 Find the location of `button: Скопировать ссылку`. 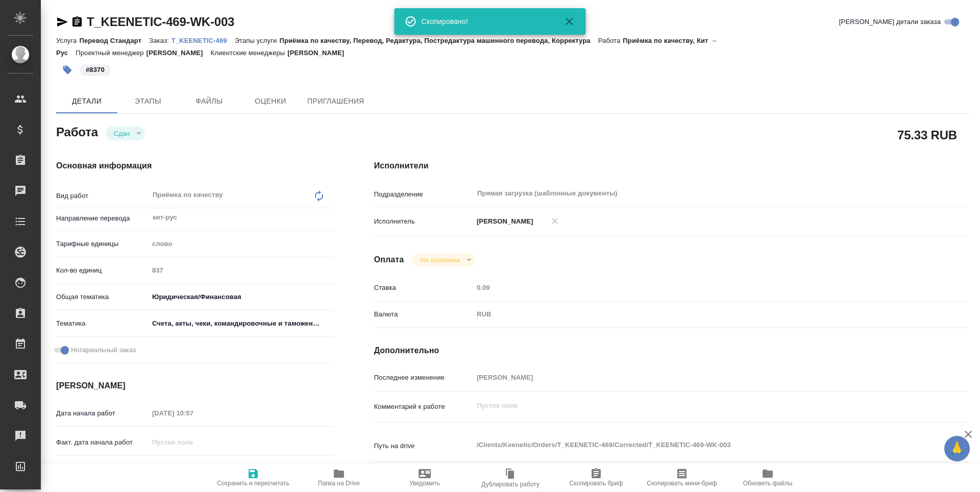

button: Скопировать ссылку is located at coordinates (77, 22).